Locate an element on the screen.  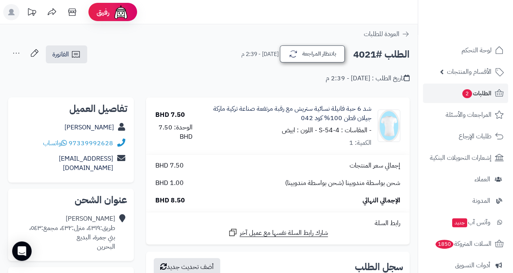
h3: سجل الطلب is located at coordinates (379, 267).